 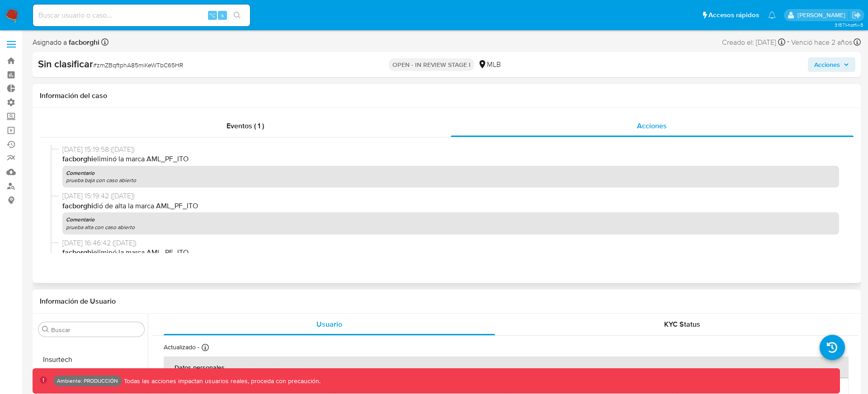 I want to click on p: facundoagustin.borghi@mercadolibre.com, so click(x=823, y=15).